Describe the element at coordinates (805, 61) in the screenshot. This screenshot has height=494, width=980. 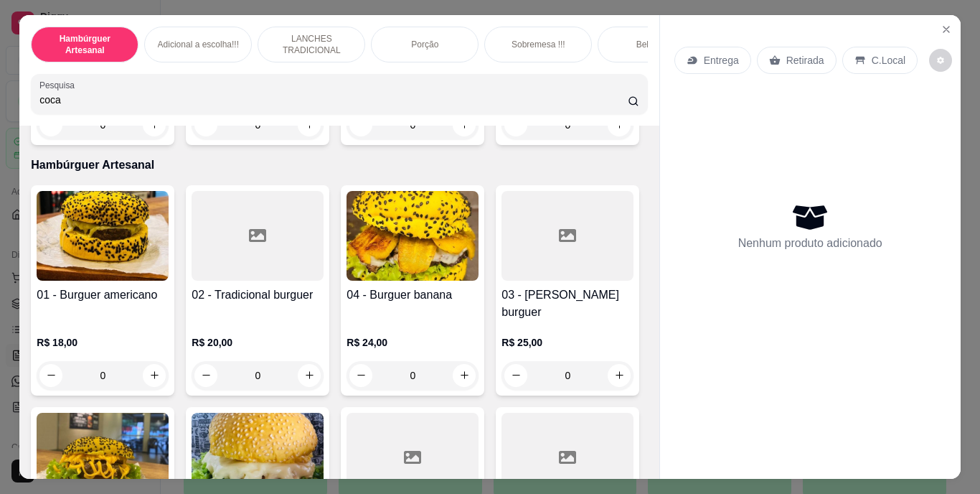
I see `p: Retirada` at that location.